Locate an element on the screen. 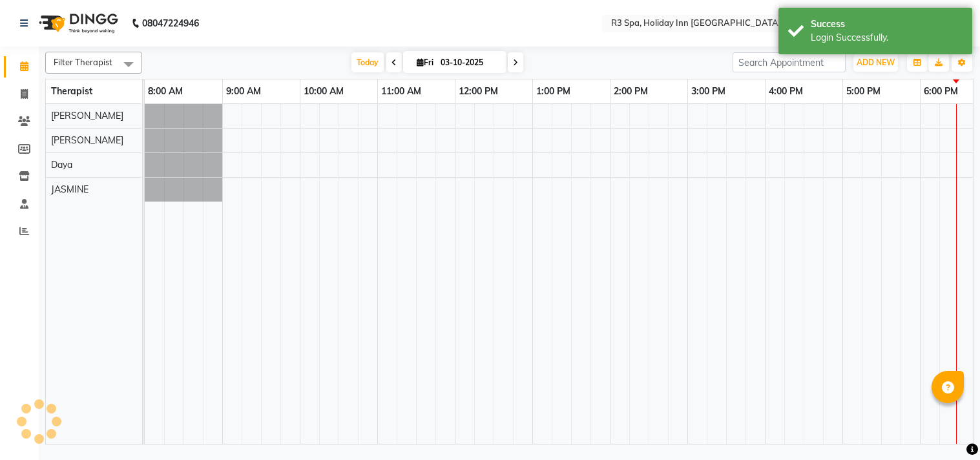 This screenshot has width=980, height=460. a: 12:00 PM is located at coordinates (479, 91).